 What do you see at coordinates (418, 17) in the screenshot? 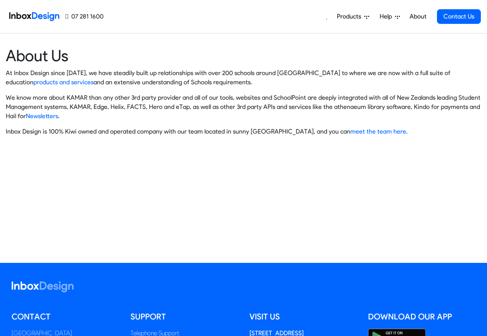
I see `a: About` at bounding box center [418, 17].